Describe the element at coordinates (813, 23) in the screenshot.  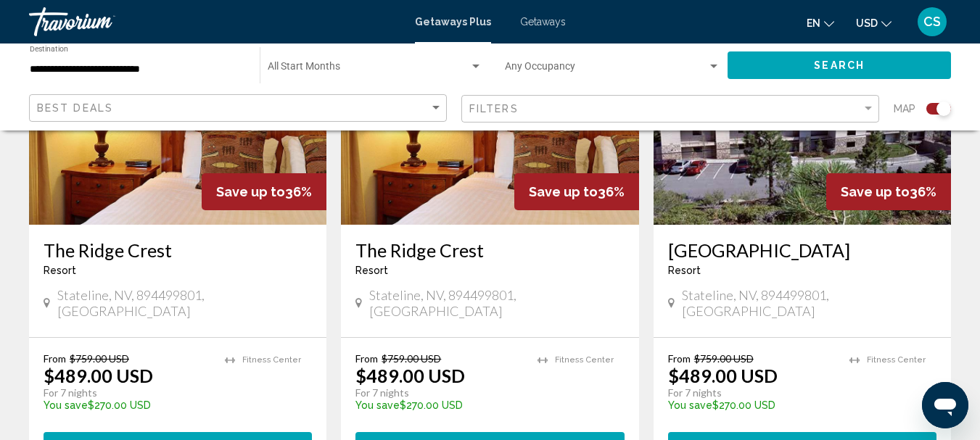
I see `span: en` at that location.